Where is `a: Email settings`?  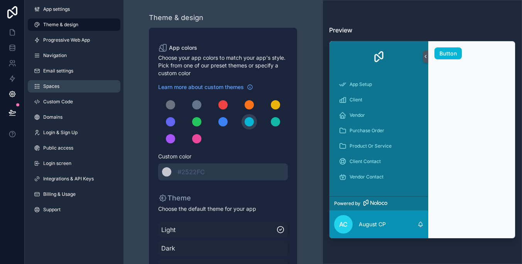 a: Email settings is located at coordinates (74, 71).